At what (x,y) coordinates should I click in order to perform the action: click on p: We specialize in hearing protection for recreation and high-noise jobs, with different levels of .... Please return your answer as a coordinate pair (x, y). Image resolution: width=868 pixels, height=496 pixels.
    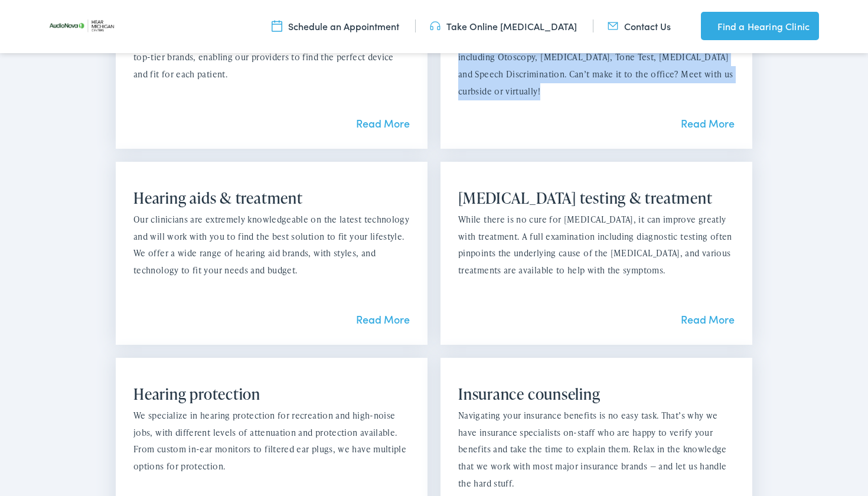
    Looking at the image, I should click on (272, 441).